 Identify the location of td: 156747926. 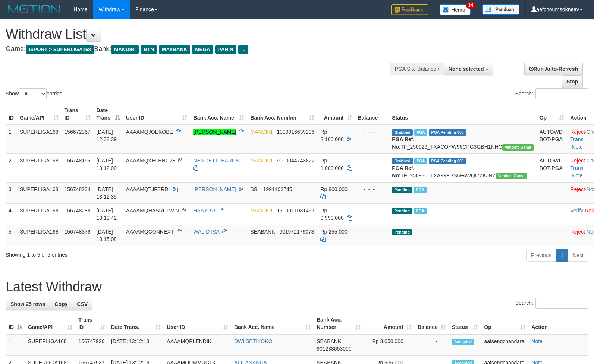
(92, 345).